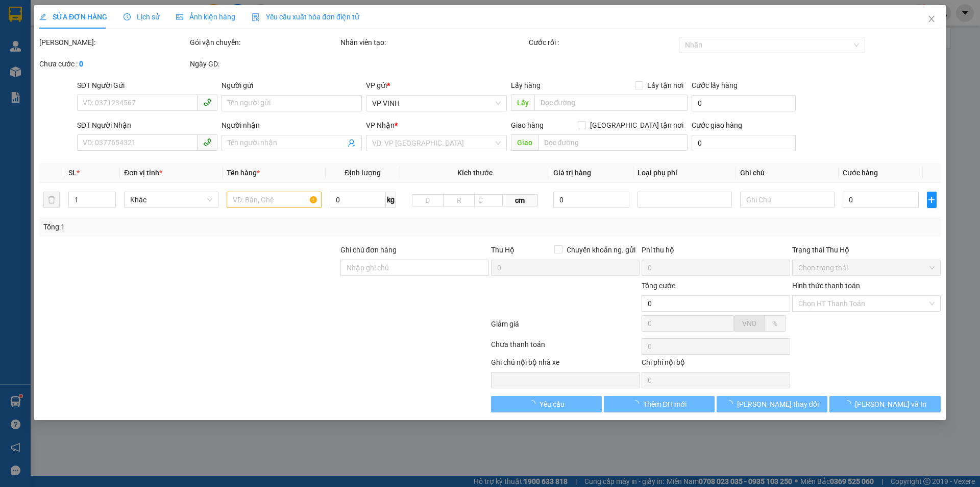 The width and height of the screenshot is (980, 487). What do you see at coordinates (552, 404) in the screenshot?
I see `span: Yêu cầu` at bounding box center [552, 404].